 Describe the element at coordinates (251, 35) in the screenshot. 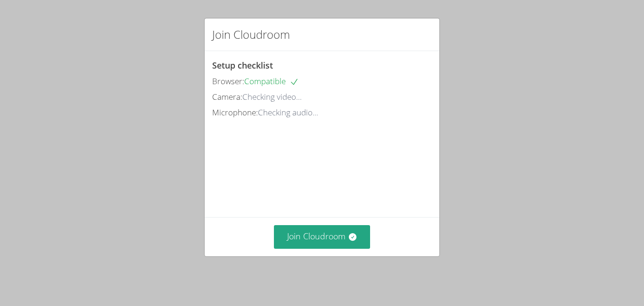

I see `h2: Join Cloudroom` at that location.